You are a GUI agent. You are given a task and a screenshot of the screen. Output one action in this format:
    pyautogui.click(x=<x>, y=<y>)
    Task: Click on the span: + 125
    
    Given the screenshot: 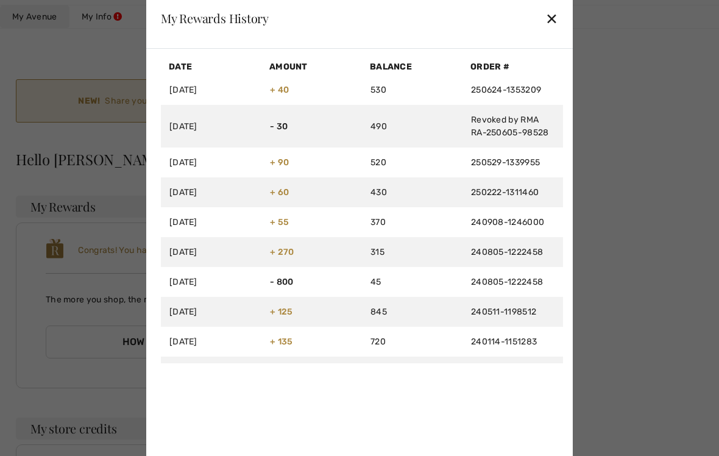 What is the action you would take?
    pyautogui.click(x=282, y=312)
    